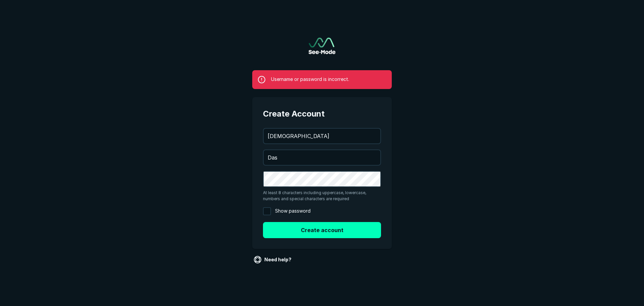 The image size is (644, 306). What do you see at coordinates (322, 196) in the screenshot?
I see `span: At least 8 characters including uppercase, lowercase, numbers and special characters are required` at bounding box center [322, 196].